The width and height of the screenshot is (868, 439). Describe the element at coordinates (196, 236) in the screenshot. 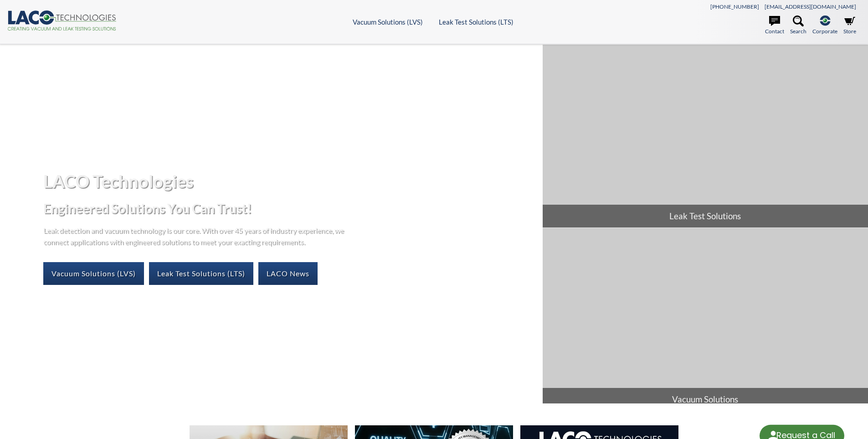

I see `p: Leak detection and vacuum technology is our core. With over 45 years of industry experience, we c...` at that location.